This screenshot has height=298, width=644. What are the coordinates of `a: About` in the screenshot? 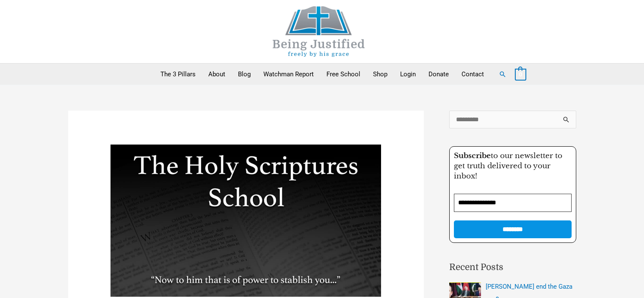 It's located at (217, 74).